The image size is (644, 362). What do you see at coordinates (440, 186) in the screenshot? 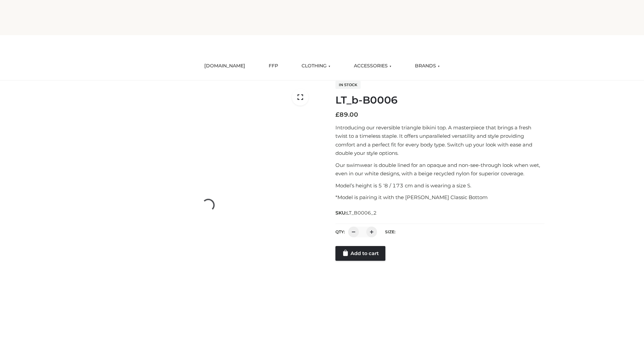
I see `p: Model’s height is 5 ‘8 / 173 cm and is wearing a size S.` at bounding box center [440, 186].